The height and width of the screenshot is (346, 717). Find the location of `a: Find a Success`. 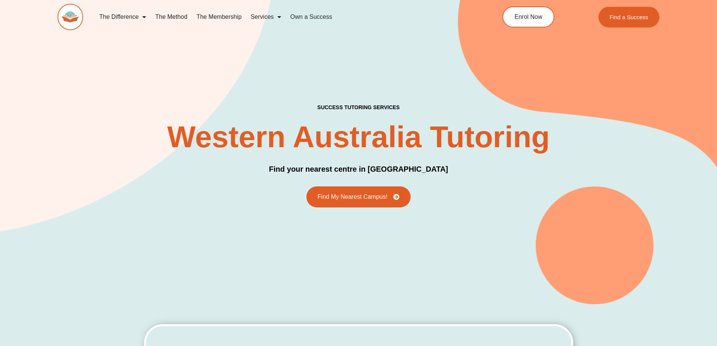

a: Find a Success is located at coordinates (629, 17).